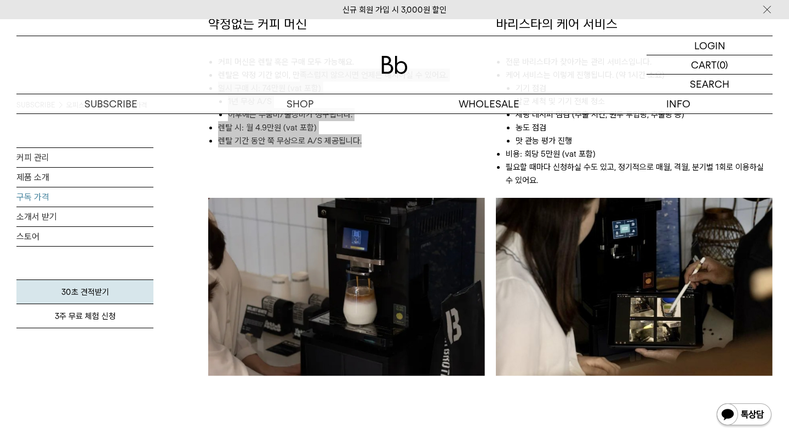 The image size is (789, 445). I want to click on li: 비용: 회당 5만원 (vat 포함), so click(639, 154).